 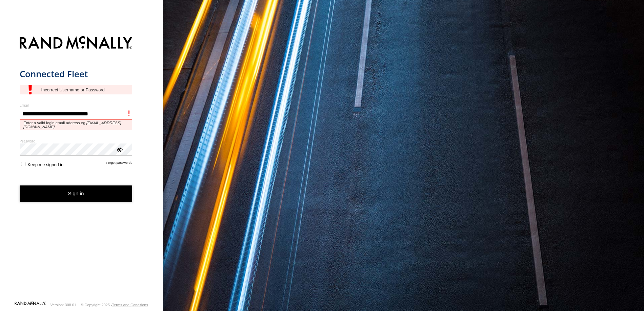 What do you see at coordinates (76, 125) in the screenshot?
I see `span: Enter a valid login email address eg.` at bounding box center [76, 125].